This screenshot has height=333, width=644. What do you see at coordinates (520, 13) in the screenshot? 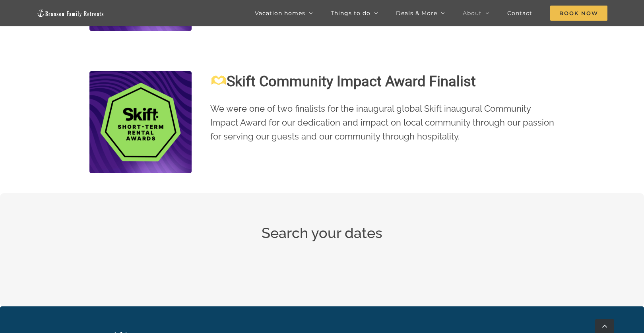
I see `span: Contact` at bounding box center [520, 13].